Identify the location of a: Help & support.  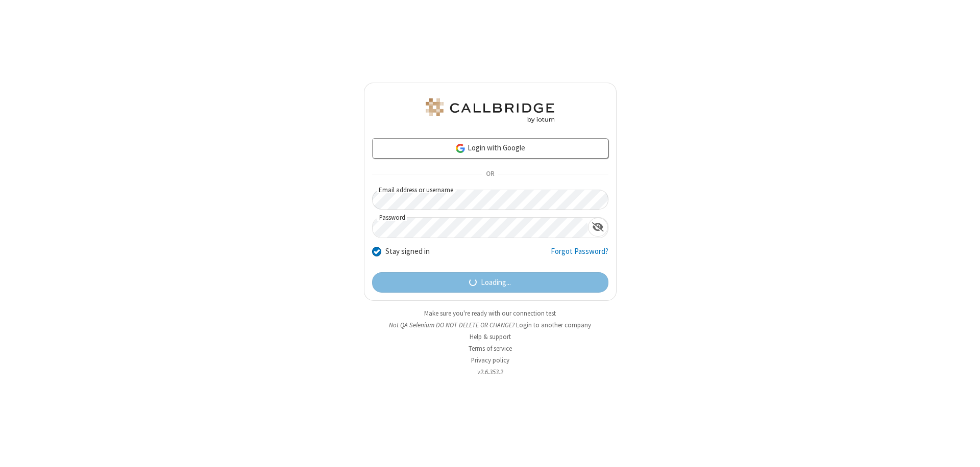
(490, 337).